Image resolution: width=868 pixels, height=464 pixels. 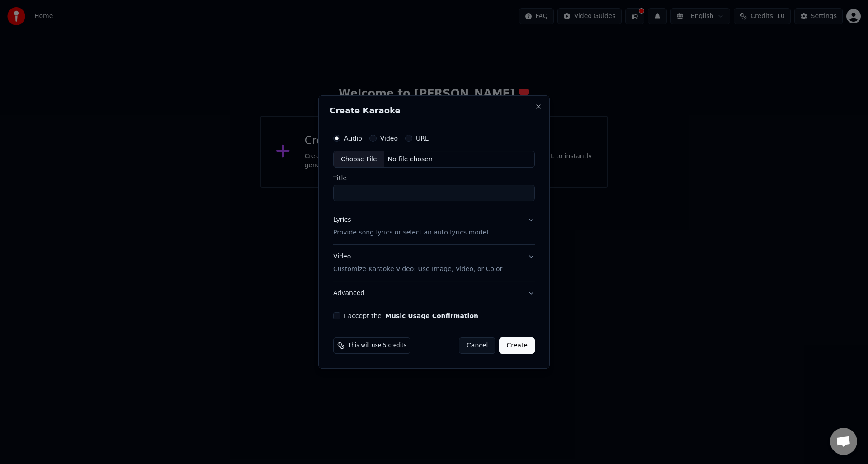 What do you see at coordinates (389, 138) in the screenshot?
I see `label: Video` at bounding box center [389, 138].